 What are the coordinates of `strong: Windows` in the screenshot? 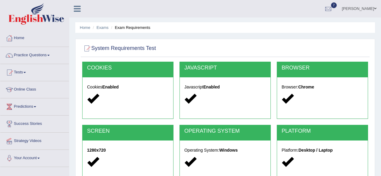 It's located at (229, 150).